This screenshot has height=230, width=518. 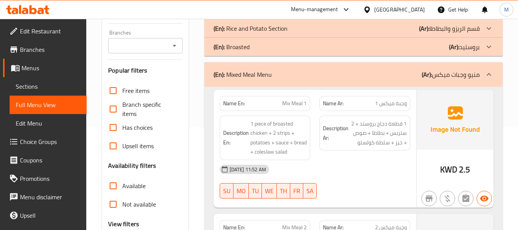 What do you see at coordinates (48, 86) in the screenshot?
I see `span: Sections` at bounding box center [48, 86].